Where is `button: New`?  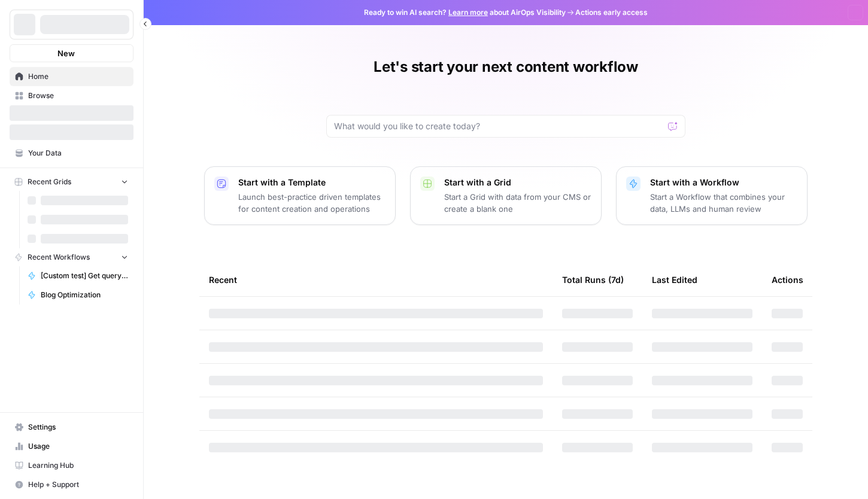
button: New is located at coordinates (71, 53).